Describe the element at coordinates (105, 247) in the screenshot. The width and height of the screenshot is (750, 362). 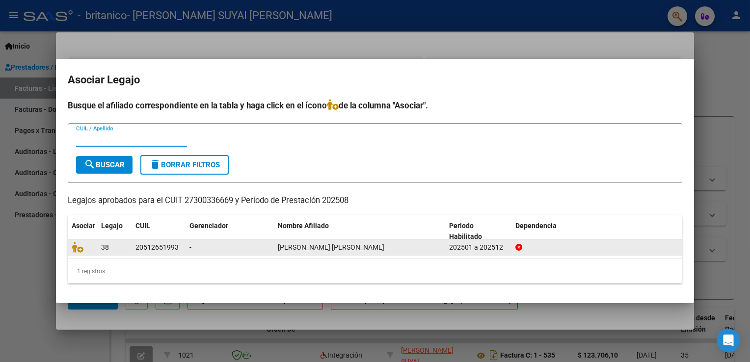
I see `span: 38` at that location.